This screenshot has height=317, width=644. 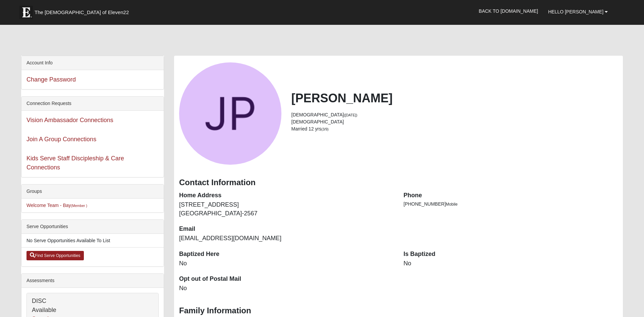 What do you see at coordinates (93, 241) in the screenshot?
I see `li: No Serve Opportunities Available To List` at bounding box center [93, 241].